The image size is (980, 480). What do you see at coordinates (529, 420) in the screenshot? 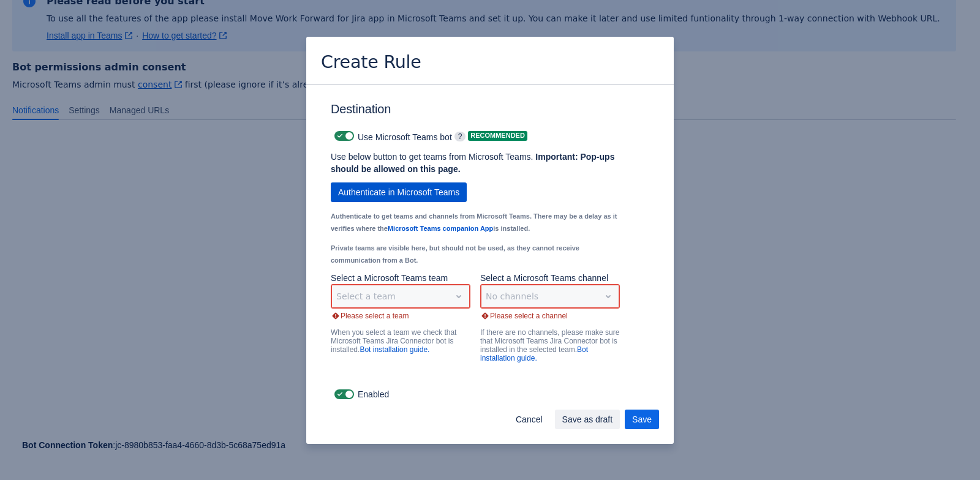
I see `span: Cancel` at bounding box center [529, 420].